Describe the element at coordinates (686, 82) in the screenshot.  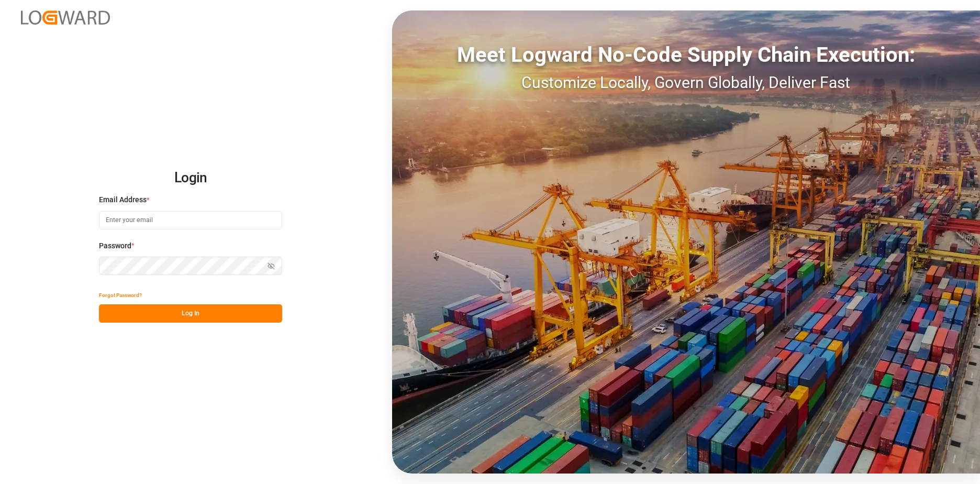
I see `div: Customize Locally, Govern Globally, Deliver Fast` at that location.